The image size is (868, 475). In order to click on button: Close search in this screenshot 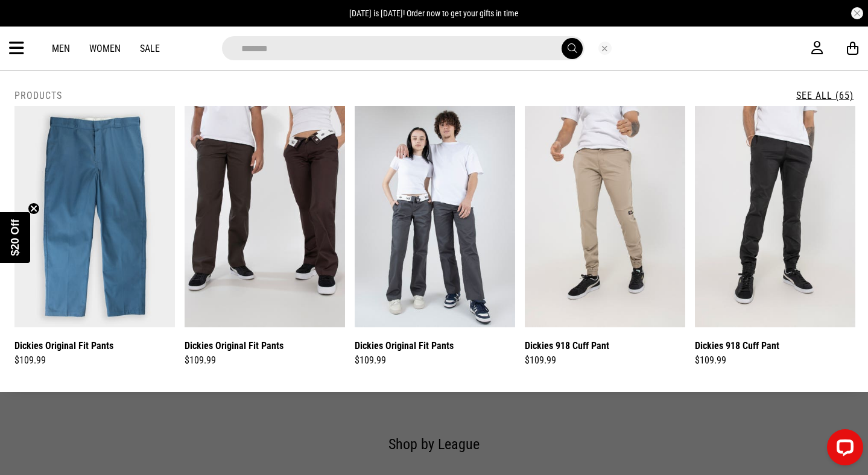, I will do `click(605, 48)`.